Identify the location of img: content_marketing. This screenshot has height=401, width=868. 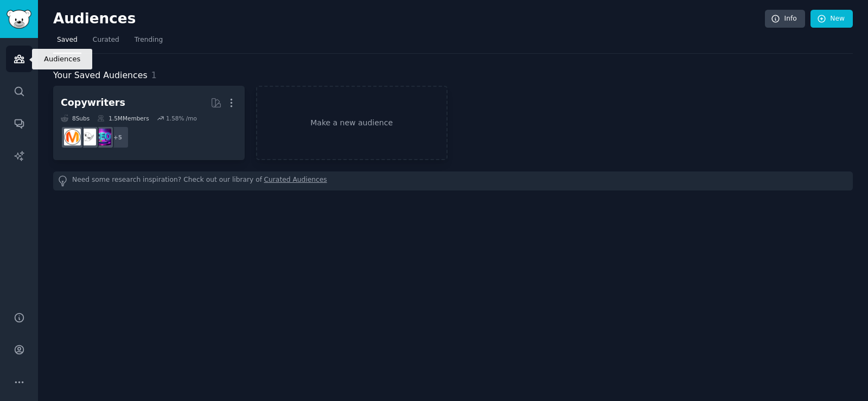
(72, 137).